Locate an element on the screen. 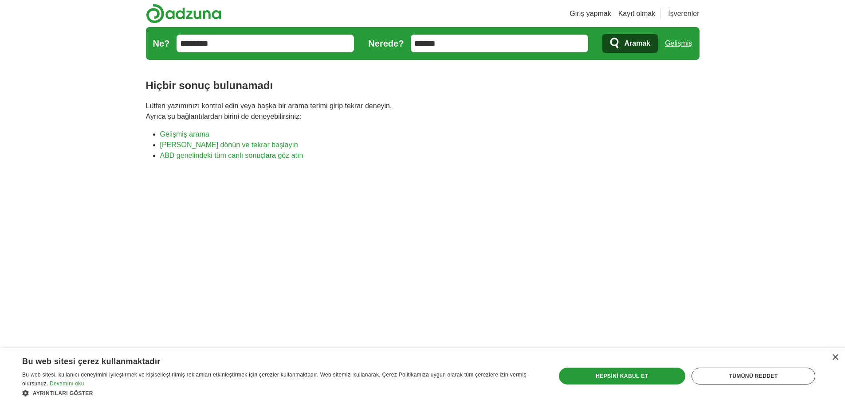 The width and height of the screenshot is (845, 404). font: Aramak is located at coordinates (637, 43).